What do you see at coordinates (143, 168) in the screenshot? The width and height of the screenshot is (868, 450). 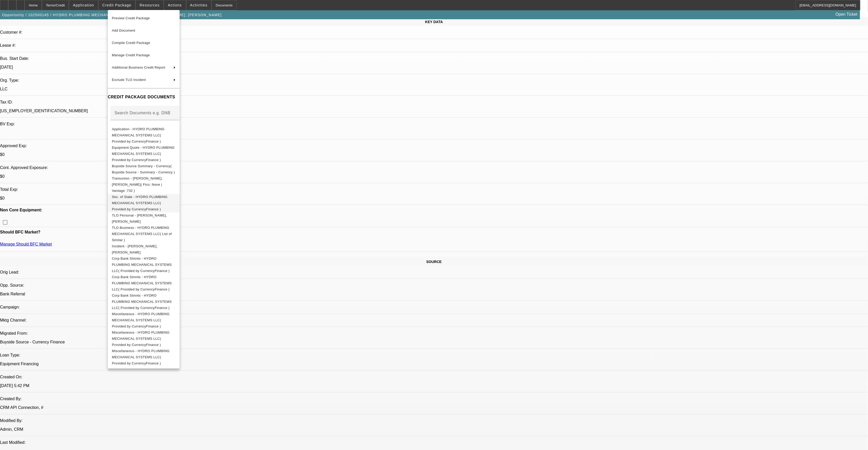 I see `span: Buyside Source Summary - Currency( Buyside Source - Summary - Currency )` at bounding box center [143, 168].